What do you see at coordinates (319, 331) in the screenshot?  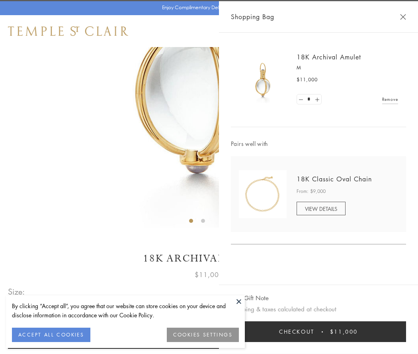 I see `button: Checkout $11,000` at bounding box center [319, 331].